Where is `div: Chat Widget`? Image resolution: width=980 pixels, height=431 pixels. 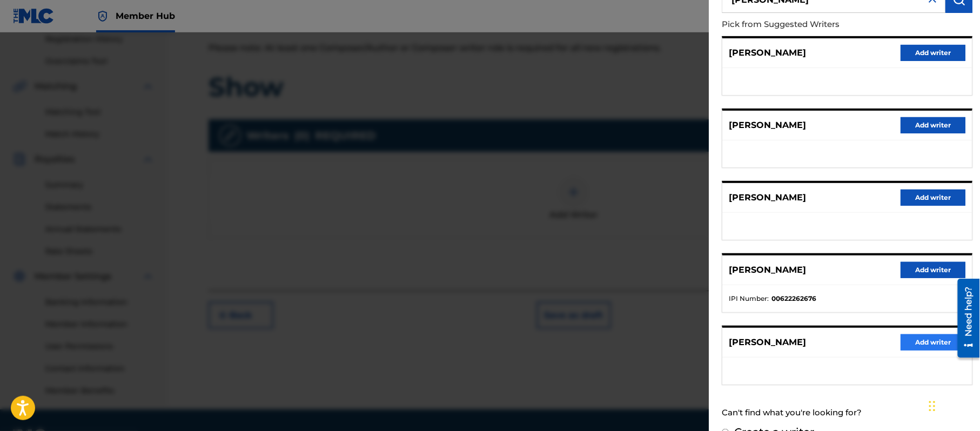
div: Chat Widget is located at coordinates (953, 405).